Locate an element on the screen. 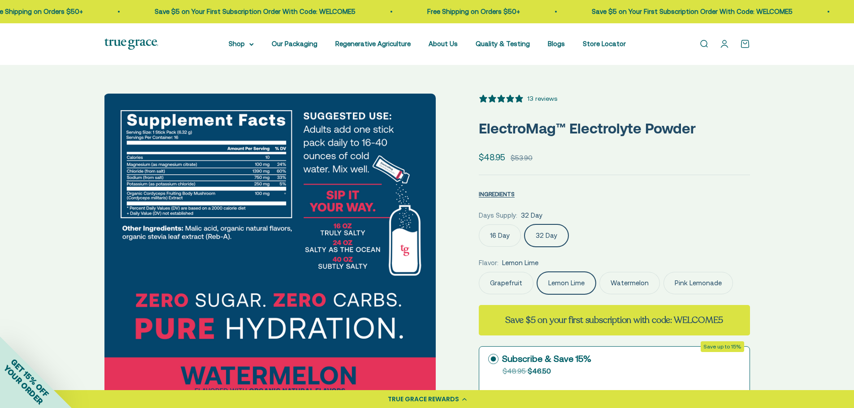  sale-price: $48.95 is located at coordinates (492, 157).